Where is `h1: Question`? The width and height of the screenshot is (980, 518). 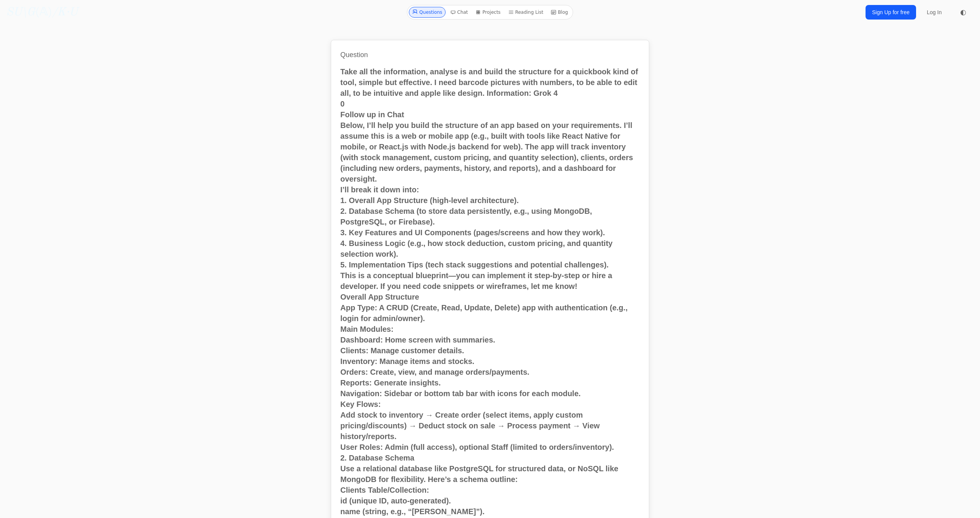 h1: Question is located at coordinates (490, 55).